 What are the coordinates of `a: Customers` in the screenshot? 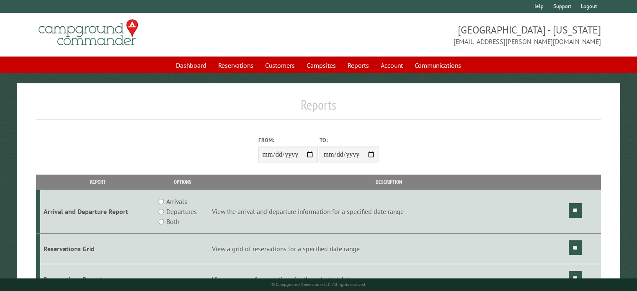 It's located at (280, 65).